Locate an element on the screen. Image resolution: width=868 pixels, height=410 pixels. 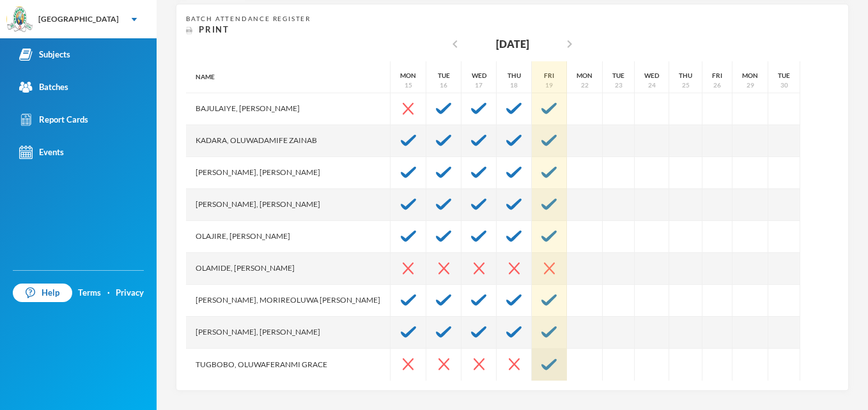
div: Subjects is located at coordinates (45, 54).